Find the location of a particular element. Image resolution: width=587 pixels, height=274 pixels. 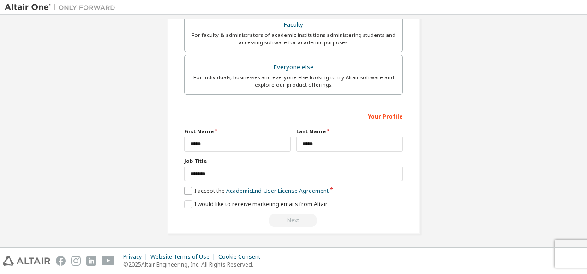

img: linkedin.svg is located at coordinates (91, 261).